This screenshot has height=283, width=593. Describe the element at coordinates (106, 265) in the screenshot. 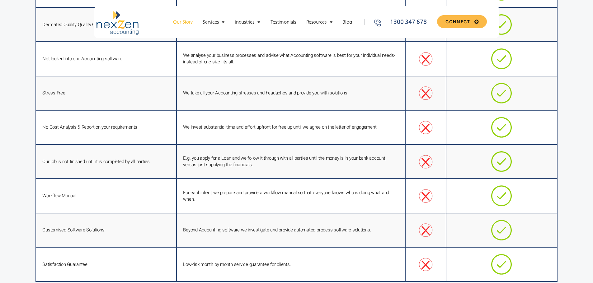

I see `td: Satisfaction Guarantee` at that location.